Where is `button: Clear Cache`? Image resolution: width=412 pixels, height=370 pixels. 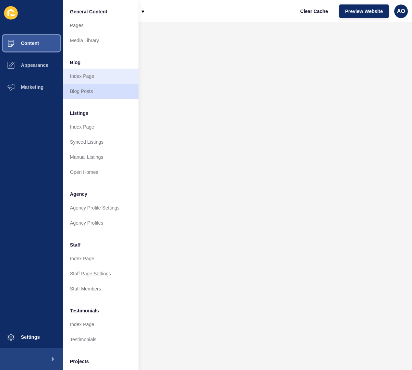 button: Clear Cache is located at coordinates (314, 11).